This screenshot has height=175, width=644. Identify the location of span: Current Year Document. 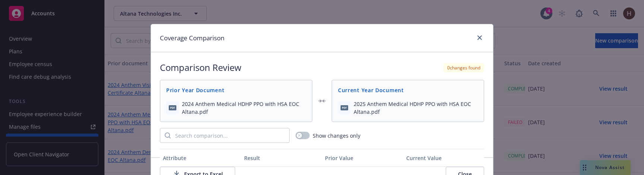
(408, 90).